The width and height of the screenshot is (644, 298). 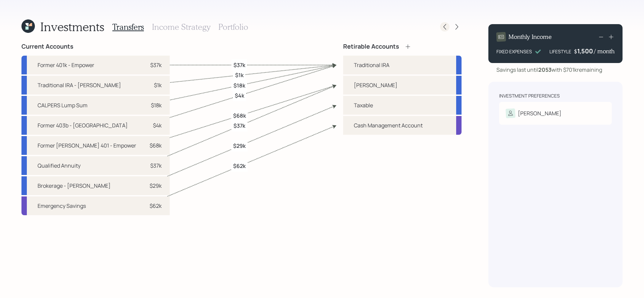 I want to click on h4: / month, so click(x=604, y=51).